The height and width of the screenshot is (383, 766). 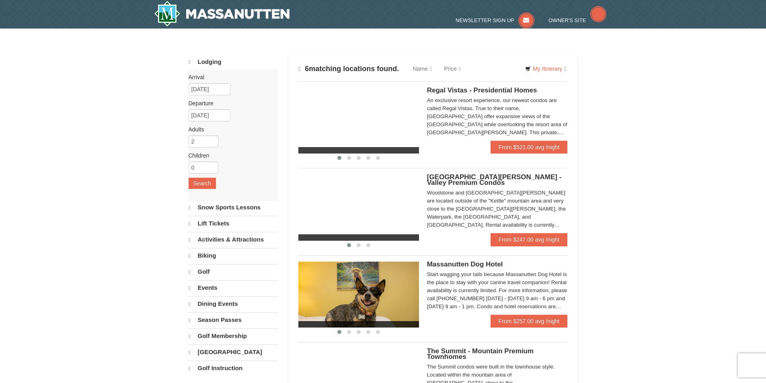 I want to click on a: Golf, so click(x=233, y=272).